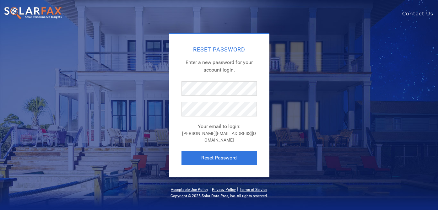 The image size is (438, 210). I want to click on h2: Reset Password, so click(219, 50).